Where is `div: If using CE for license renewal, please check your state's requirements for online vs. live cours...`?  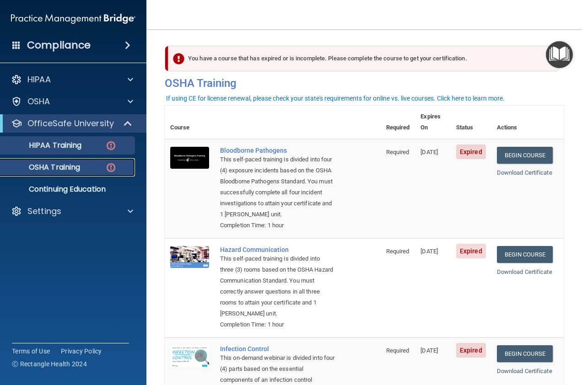
div: If using CE for license renewal, please check your state's requirements for online vs. live cours... is located at coordinates (336, 98).